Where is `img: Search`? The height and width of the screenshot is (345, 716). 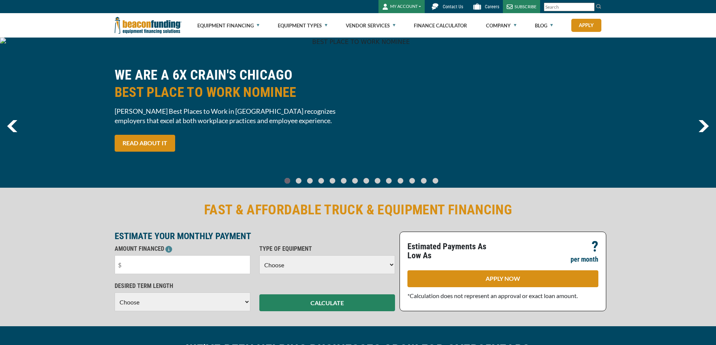
img: Search is located at coordinates (599, 6).